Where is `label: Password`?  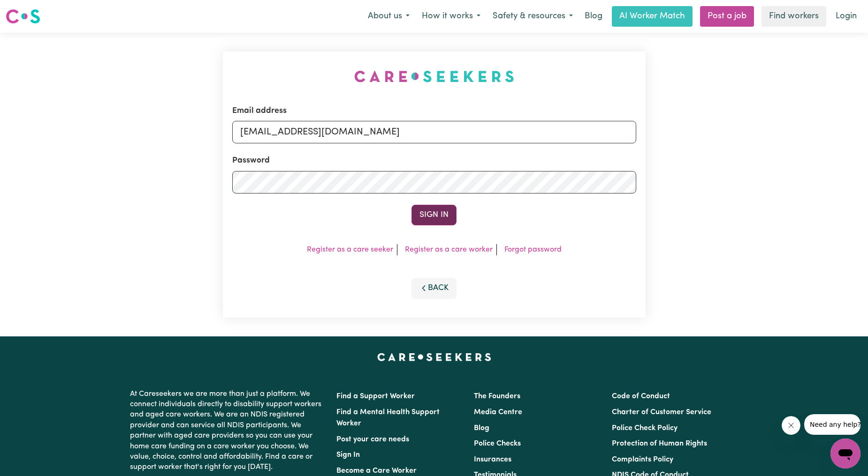 label: Password is located at coordinates (251, 160).